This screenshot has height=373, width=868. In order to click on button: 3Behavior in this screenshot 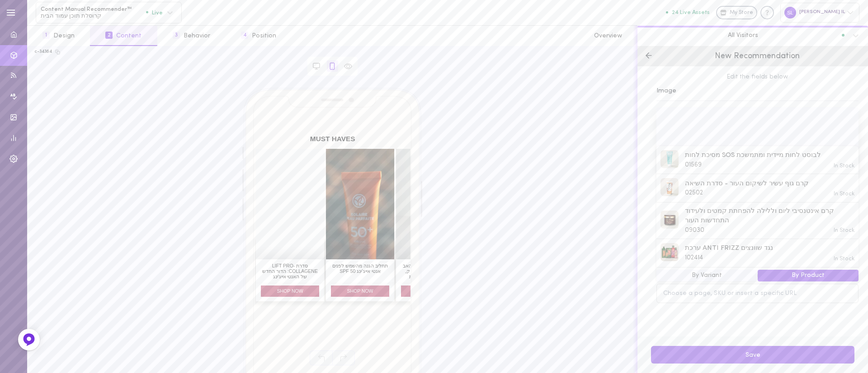, I will do `click(191, 36)`.